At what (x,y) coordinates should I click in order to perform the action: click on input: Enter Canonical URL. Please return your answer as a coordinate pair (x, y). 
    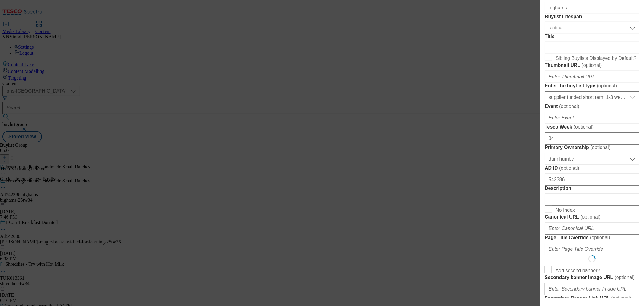
    Looking at the image, I should click on (592, 229).